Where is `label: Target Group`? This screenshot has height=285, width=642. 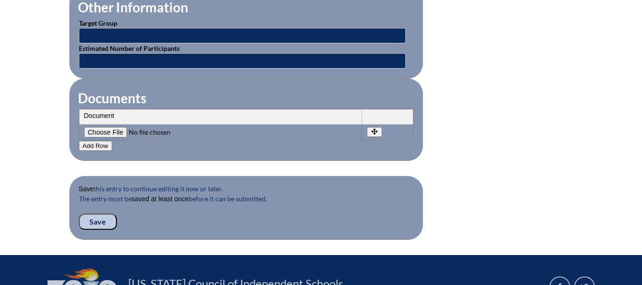 label: Target Group is located at coordinates (98, 23).